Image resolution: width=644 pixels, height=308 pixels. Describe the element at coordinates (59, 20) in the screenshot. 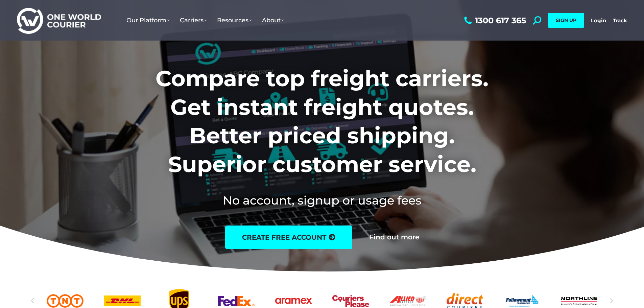

I see `img: One World Courier` at that location.